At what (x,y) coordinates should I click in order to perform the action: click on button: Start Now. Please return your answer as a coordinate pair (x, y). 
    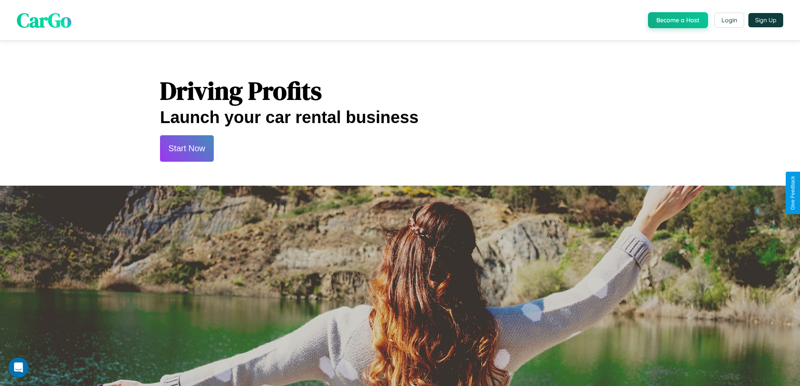
    Looking at the image, I should click on (187, 148).